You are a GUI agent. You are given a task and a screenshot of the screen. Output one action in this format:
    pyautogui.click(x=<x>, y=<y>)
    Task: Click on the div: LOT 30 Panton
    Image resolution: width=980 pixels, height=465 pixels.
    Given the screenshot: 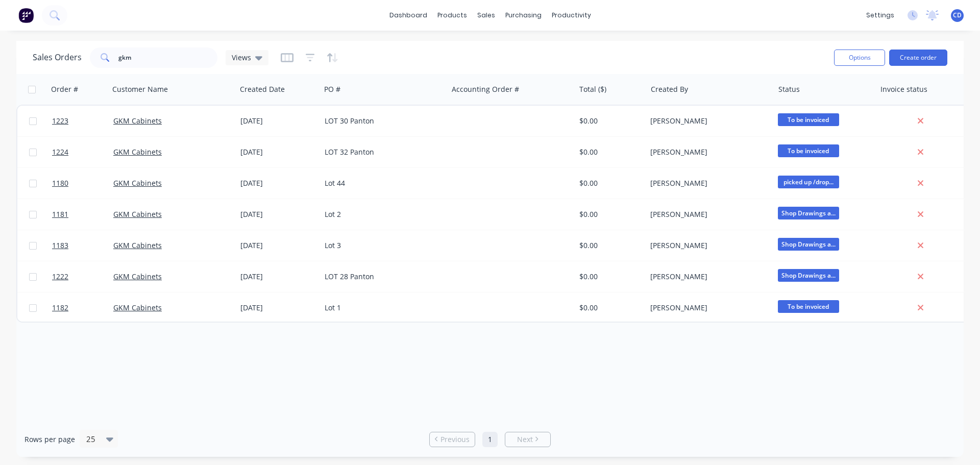 What is the action you would take?
    pyautogui.click(x=381, y=121)
    